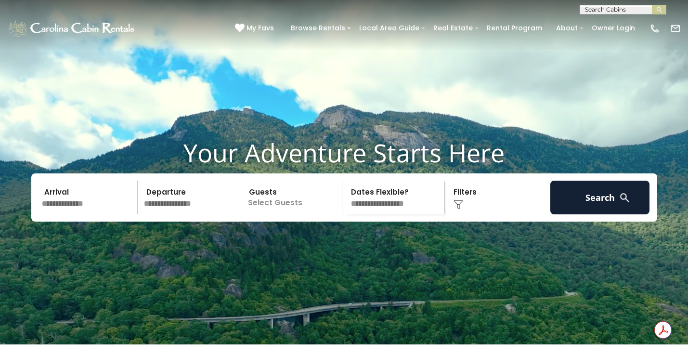  I want to click on img: White-1-1-2.png, so click(72, 28).